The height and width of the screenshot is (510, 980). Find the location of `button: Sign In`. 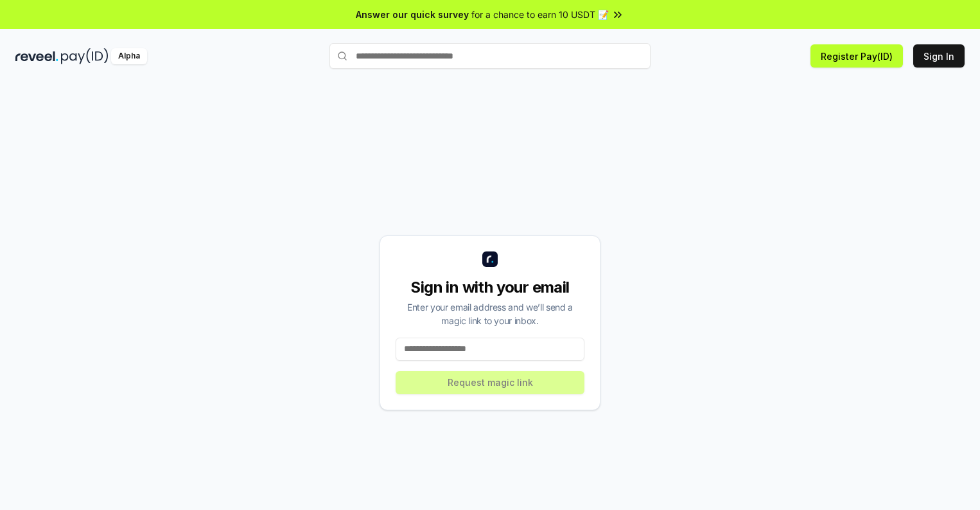

button: Sign In is located at coordinates (939, 55).